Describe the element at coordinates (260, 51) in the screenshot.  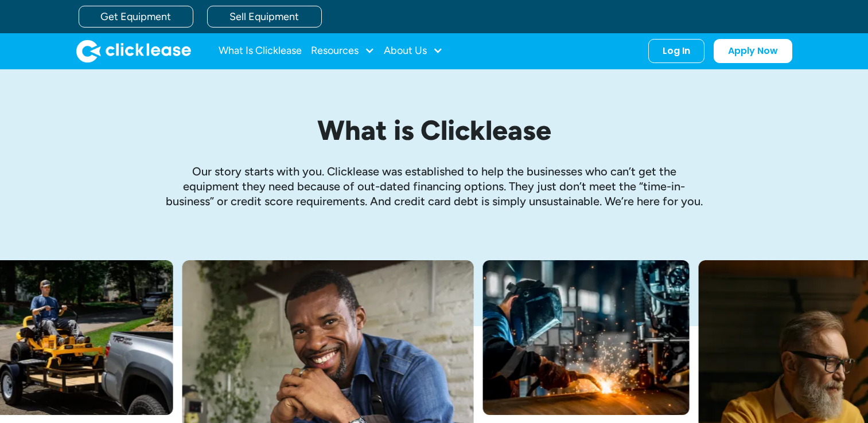
I see `a: What Is Clicklease` at that location.